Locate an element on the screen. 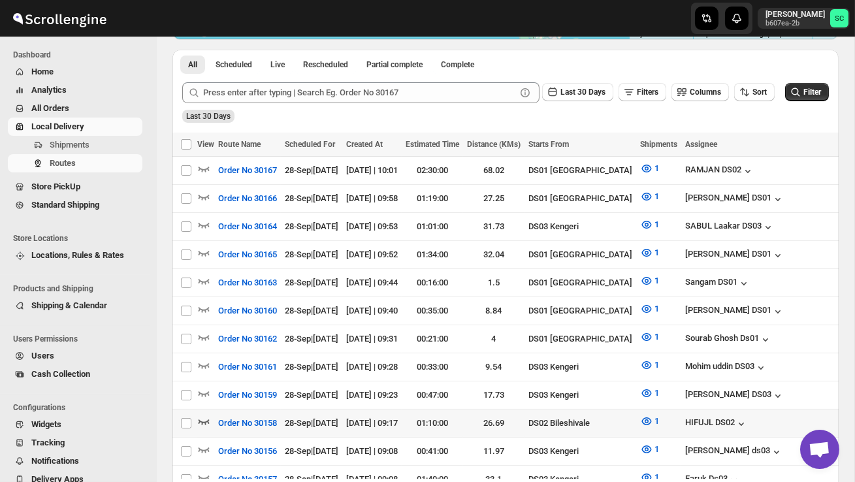  span: Complete is located at coordinates (457, 65).